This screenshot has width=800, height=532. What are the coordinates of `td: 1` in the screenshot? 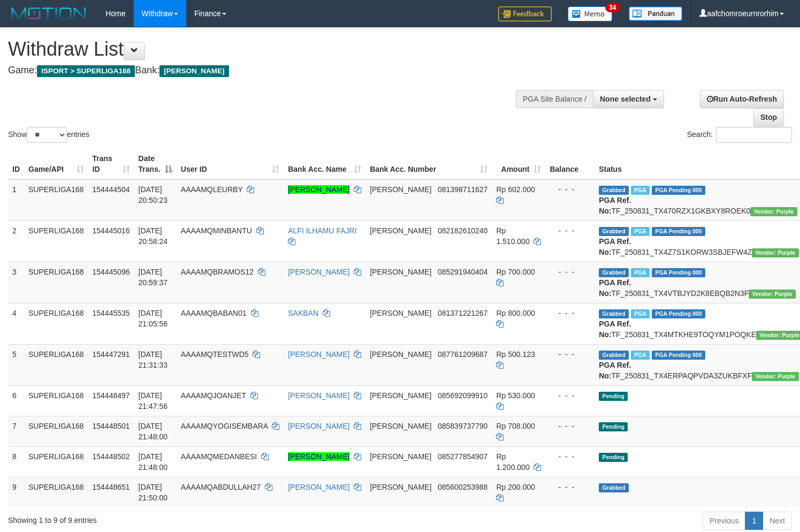 It's located at (16, 200).